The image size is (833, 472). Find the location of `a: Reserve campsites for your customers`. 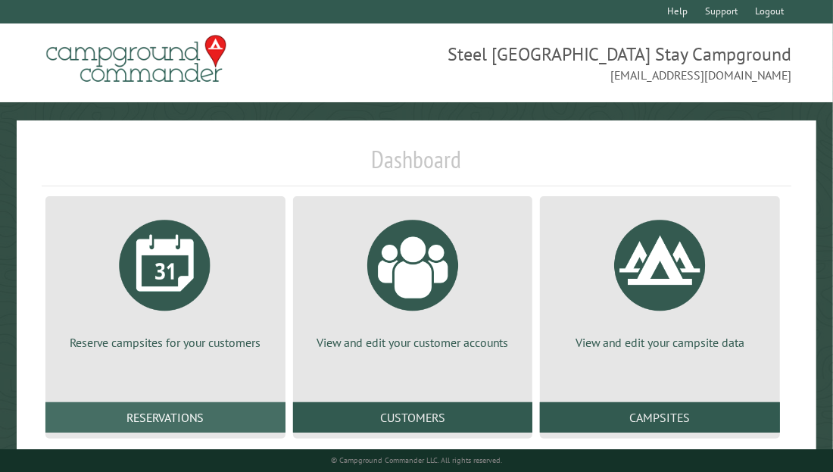

a: Reserve campsites for your customers is located at coordinates (165, 279).